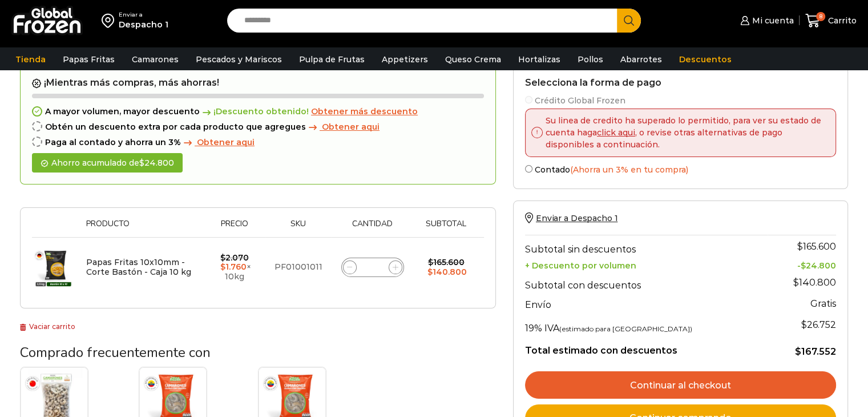  Describe the element at coordinates (258, 83) in the screenshot. I see `h2: ¡Mientras más compras, más ahorras!` at that location.